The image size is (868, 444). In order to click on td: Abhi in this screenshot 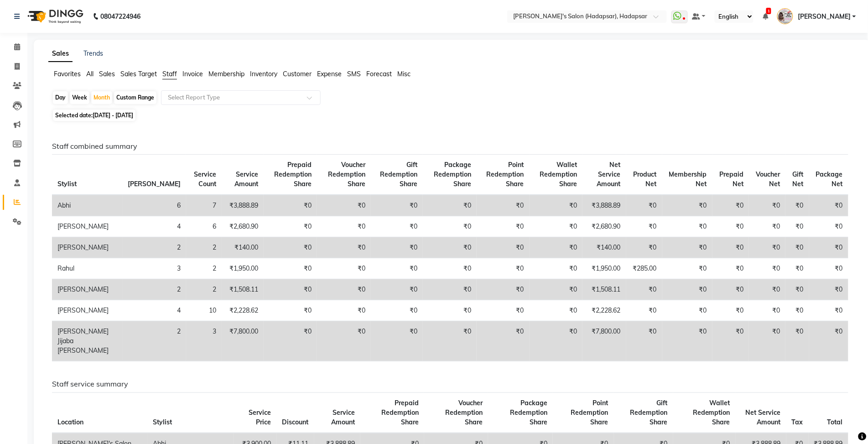, I will do `click(87, 206)`.